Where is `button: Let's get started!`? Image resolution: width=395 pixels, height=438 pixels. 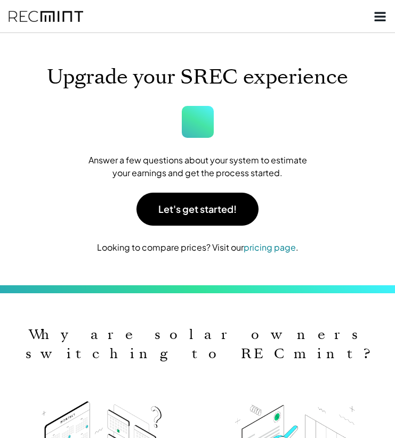
button: Let's get started! is located at coordinates (197, 209).